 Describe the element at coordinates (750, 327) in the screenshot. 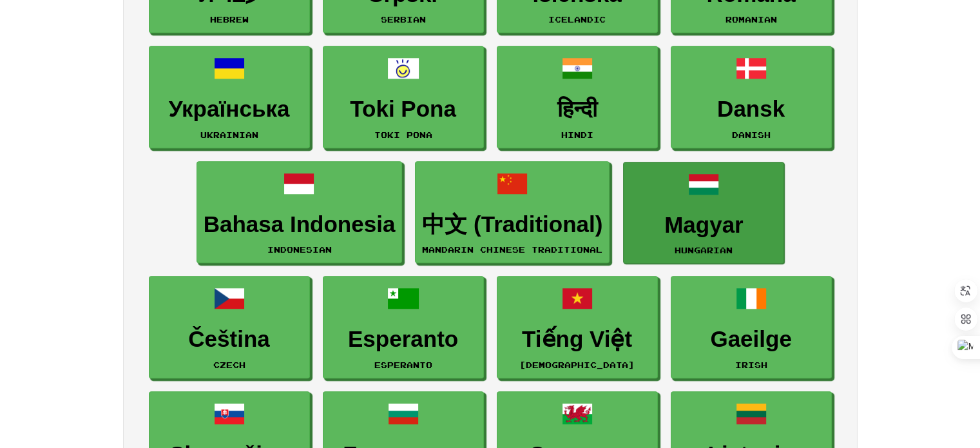

I see `a: GaeilgeIrish` at that location.